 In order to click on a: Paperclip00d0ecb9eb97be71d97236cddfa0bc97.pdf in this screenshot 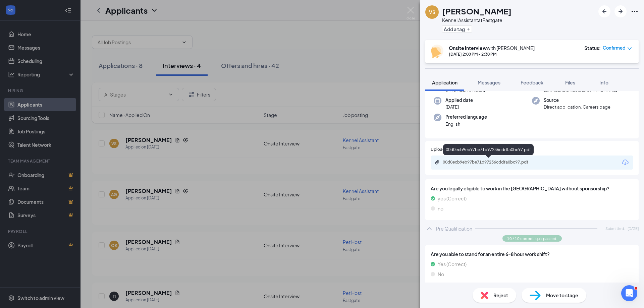, I will do `click(489, 162)`.